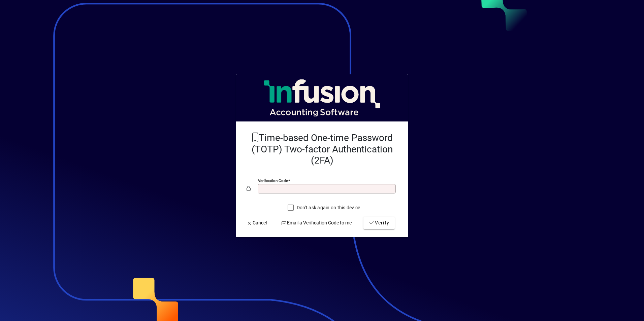 Image resolution: width=644 pixels, height=321 pixels. What do you see at coordinates (379, 223) in the screenshot?
I see `button: Verify` at bounding box center [379, 223].